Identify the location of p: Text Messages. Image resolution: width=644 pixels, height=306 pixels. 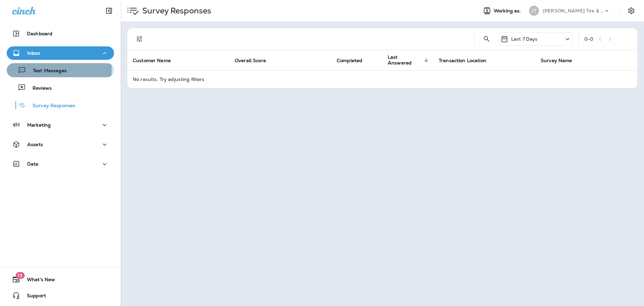
(46, 71).